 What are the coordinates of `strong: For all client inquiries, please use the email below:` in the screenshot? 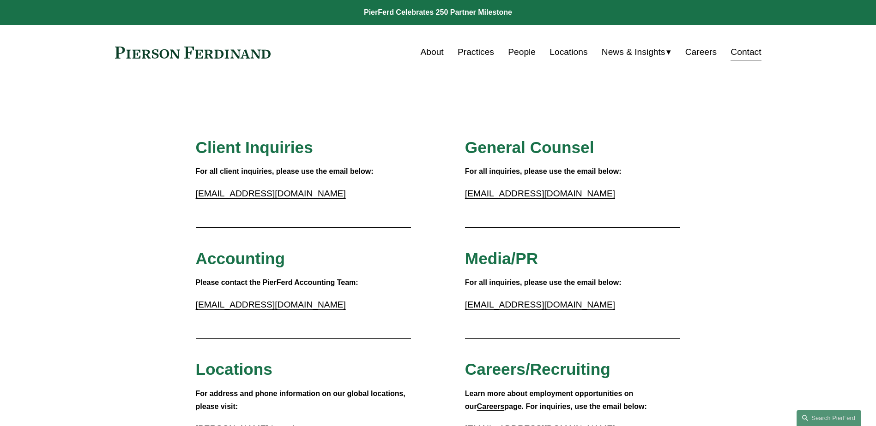 It's located at (284, 171).